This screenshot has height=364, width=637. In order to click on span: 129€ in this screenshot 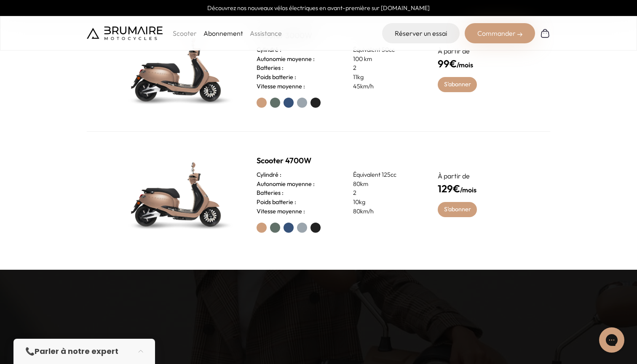, I will do `click(449, 189)`.